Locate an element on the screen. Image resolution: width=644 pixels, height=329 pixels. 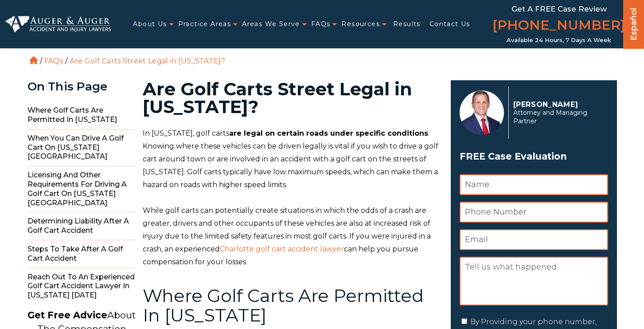
span: Get a FREE Case Review is located at coordinates (559, 9).